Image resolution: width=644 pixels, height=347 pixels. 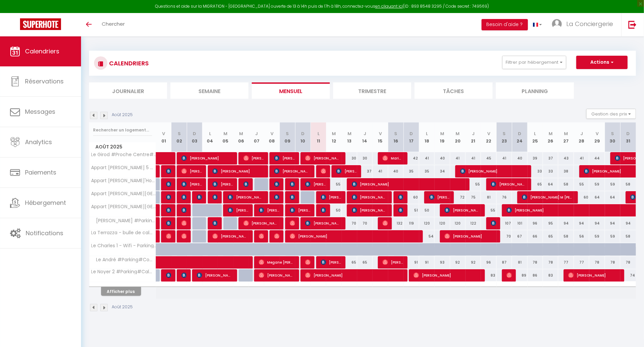 I want to click on div: 107, so click(x=504, y=223).